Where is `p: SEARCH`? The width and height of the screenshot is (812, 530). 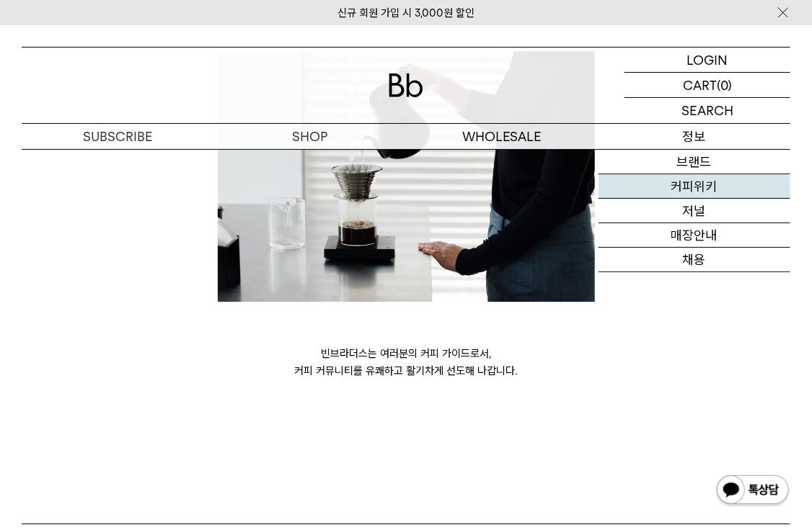 p: SEARCH is located at coordinates (707, 110).